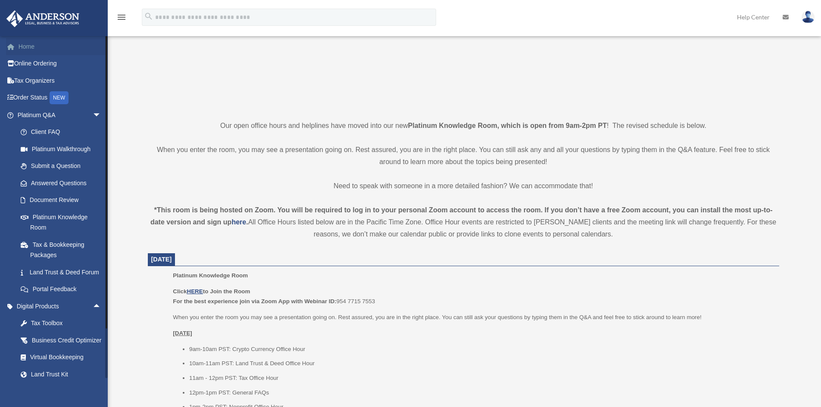 The width and height of the screenshot is (821, 407). Describe the element at coordinates (43, 19) in the screenshot. I see `img: Anderson Advisors Platinum Portal` at that location.